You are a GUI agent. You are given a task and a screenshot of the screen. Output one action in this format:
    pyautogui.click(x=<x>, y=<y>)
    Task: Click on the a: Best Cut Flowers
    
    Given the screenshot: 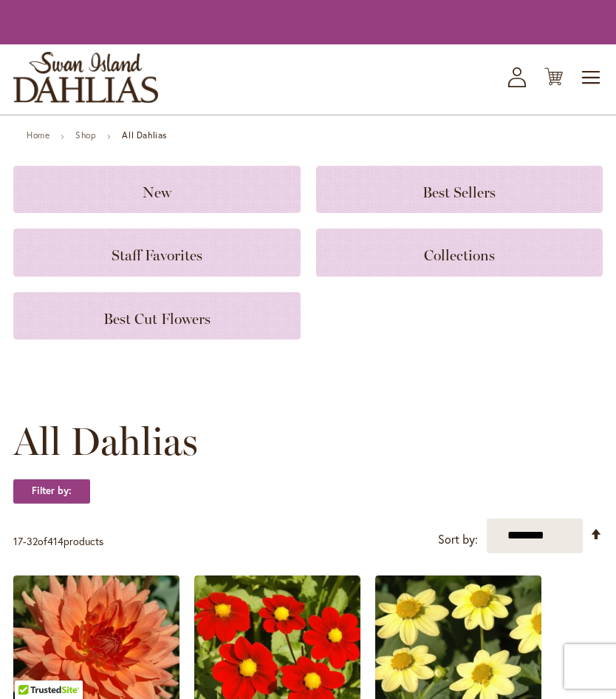 What is the action you would take?
    pyautogui.click(x=157, y=316)
    